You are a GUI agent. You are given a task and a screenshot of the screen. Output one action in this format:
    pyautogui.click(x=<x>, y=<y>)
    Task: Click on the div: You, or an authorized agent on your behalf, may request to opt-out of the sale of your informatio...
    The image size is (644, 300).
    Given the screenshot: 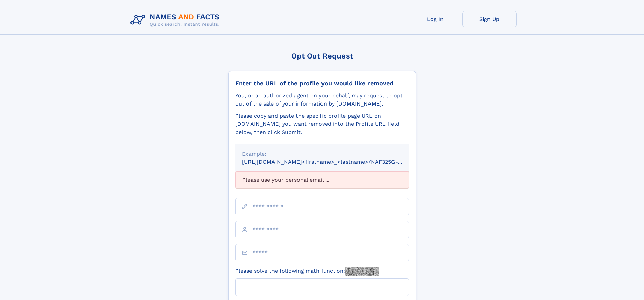 What is the action you would take?
    pyautogui.click(x=322, y=100)
    